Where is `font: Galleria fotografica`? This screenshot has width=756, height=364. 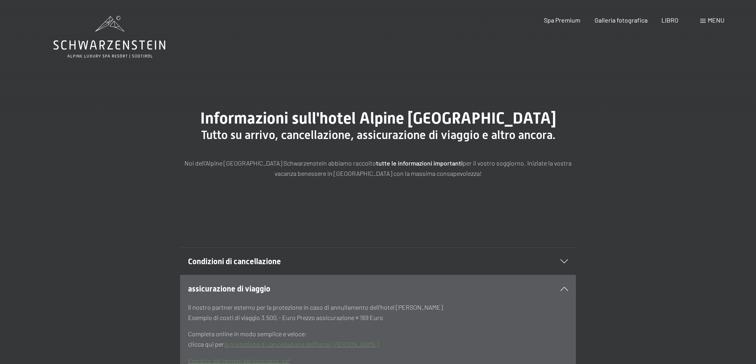
font: Galleria fotografica is located at coordinates (621, 20).